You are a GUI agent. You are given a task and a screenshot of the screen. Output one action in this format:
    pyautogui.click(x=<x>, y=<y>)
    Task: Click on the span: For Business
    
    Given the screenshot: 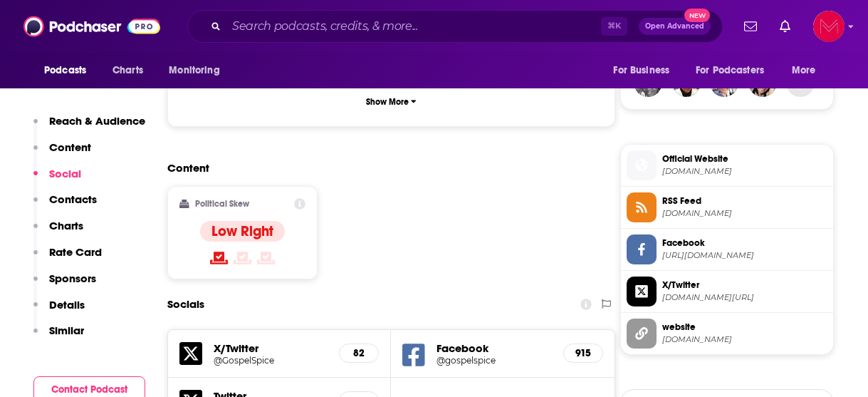 What is the action you would take?
    pyautogui.click(x=641, y=70)
    